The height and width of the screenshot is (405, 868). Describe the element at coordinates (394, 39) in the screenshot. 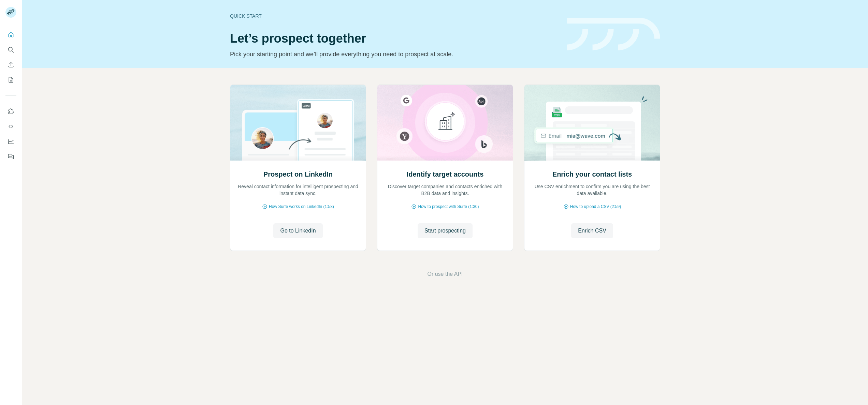

I see `h1: Let’s prospect together` at that location.